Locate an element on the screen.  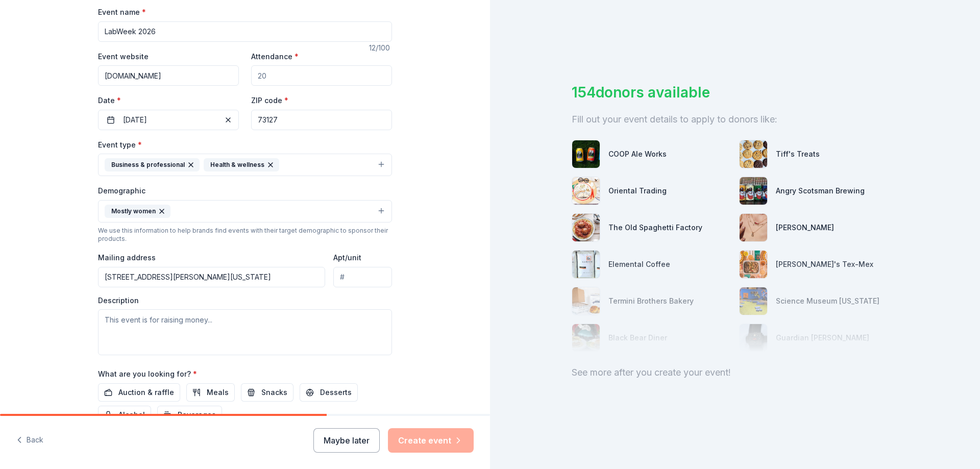
div: We use this information to help brands find events with their target demographic to sponsor their... is located at coordinates (245, 234).